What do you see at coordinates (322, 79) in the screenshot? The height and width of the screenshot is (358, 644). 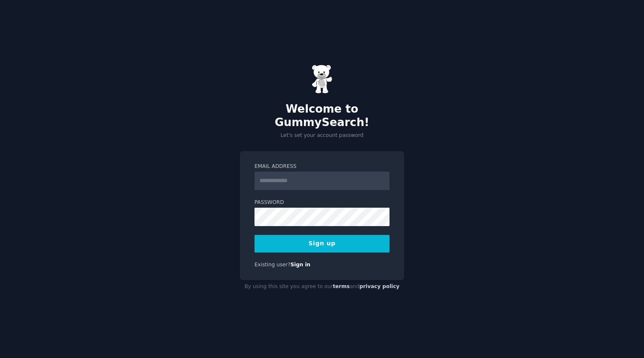 I see `img: Gummy Bear` at bounding box center [322, 79].